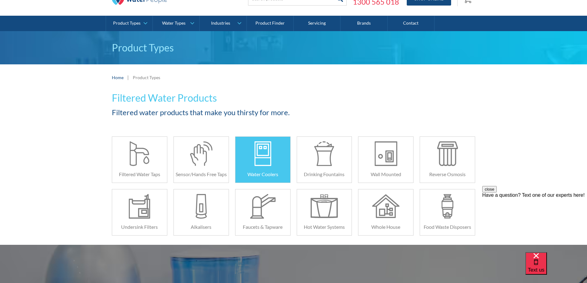  What do you see at coordinates (11, 18) in the screenshot?
I see `span: Text us` at bounding box center [11, 18].